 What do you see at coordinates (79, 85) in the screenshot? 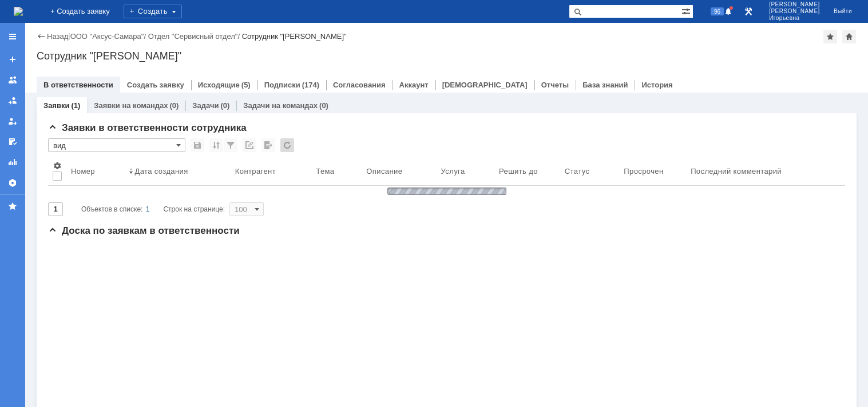
I see `a: В ответственности` at bounding box center [79, 85].